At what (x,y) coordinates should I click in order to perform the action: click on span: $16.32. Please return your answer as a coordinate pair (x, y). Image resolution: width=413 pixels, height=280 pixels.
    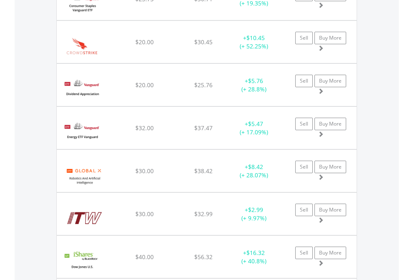
    Looking at the image, I should click on (256, 253).